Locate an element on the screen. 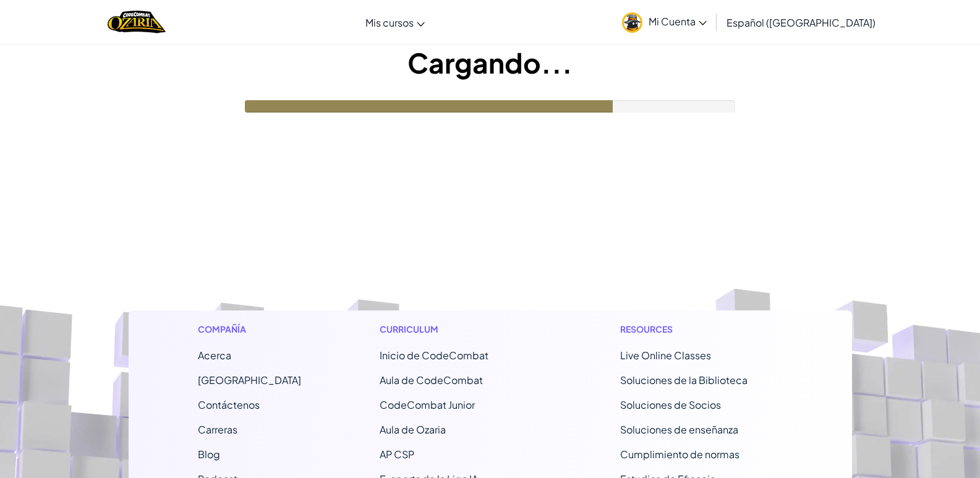  img: Home is located at coordinates (136, 22).